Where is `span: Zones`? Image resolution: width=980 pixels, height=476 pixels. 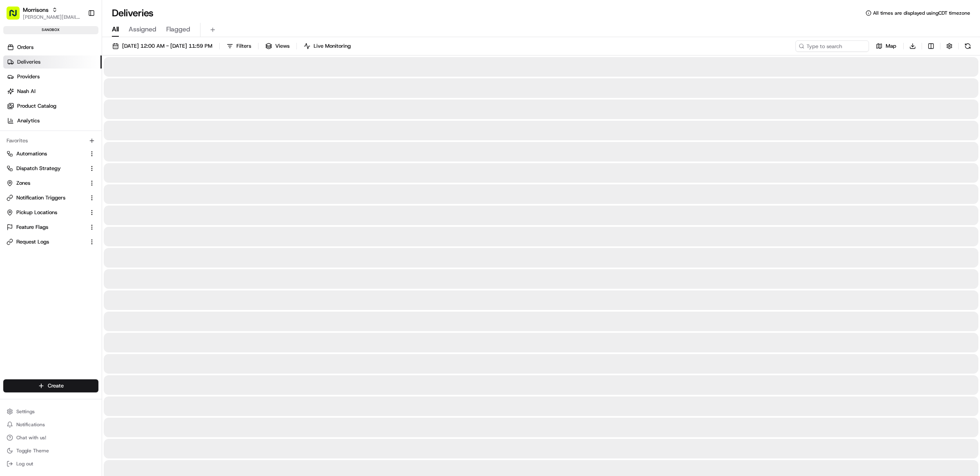
span: Zones is located at coordinates (24, 183).